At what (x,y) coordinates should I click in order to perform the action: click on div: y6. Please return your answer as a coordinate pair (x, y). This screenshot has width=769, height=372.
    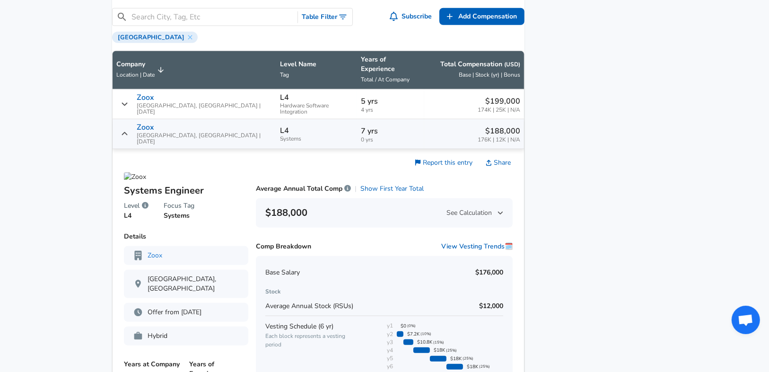
    Looking at the image, I should click on (389, 366).